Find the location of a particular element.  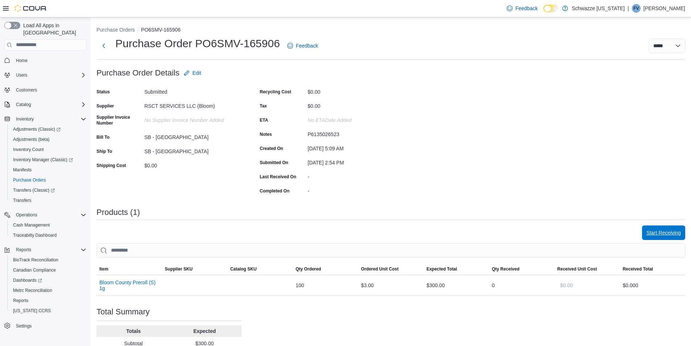

a: Purchase Orders is located at coordinates (29, 180).